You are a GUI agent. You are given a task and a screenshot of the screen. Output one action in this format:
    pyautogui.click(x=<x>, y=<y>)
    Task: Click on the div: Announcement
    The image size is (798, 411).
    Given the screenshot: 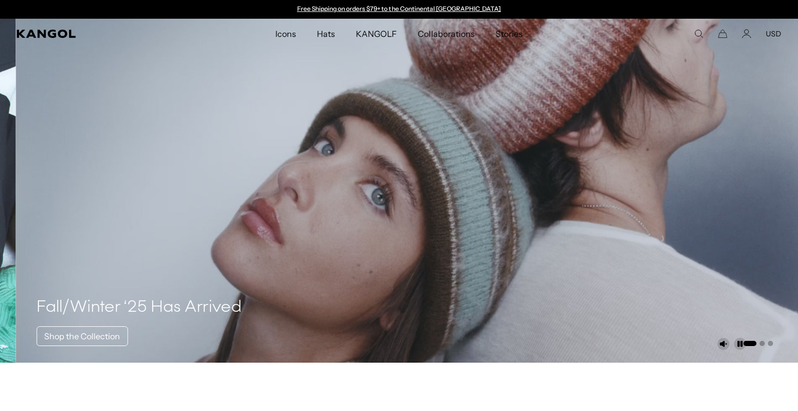 What is the action you would take?
    pyautogui.click(x=399, y=9)
    